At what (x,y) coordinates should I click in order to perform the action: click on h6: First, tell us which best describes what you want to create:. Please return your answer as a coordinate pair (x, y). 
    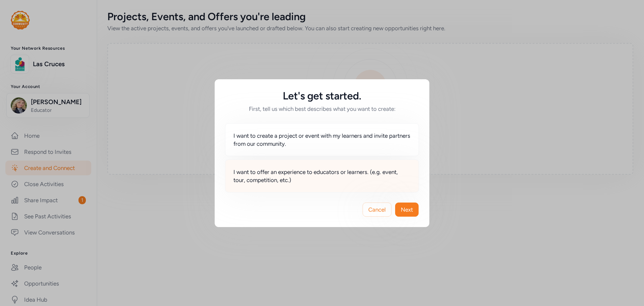
    Looking at the image, I should click on (322, 109).